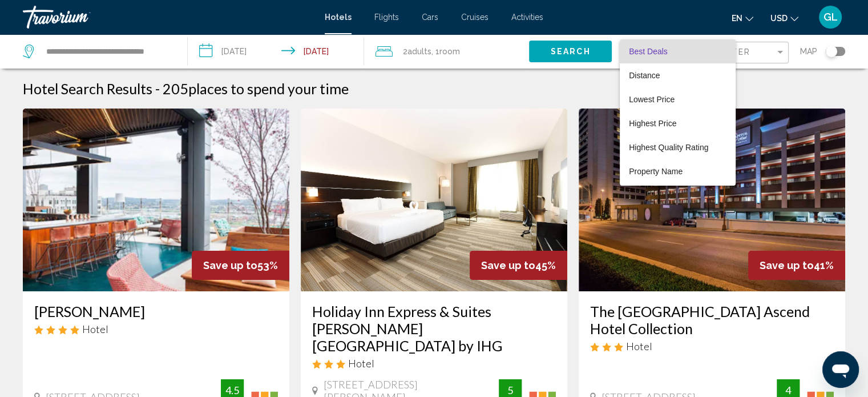 The width and height of the screenshot is (868, 397). What do you see at coordinates (677, 113) in the screenshot?
I see `div: Sort by` at bounding box center [677, 113].